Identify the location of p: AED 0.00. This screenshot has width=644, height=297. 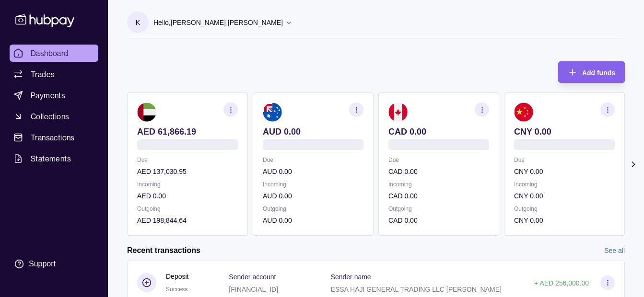
(188, 196).